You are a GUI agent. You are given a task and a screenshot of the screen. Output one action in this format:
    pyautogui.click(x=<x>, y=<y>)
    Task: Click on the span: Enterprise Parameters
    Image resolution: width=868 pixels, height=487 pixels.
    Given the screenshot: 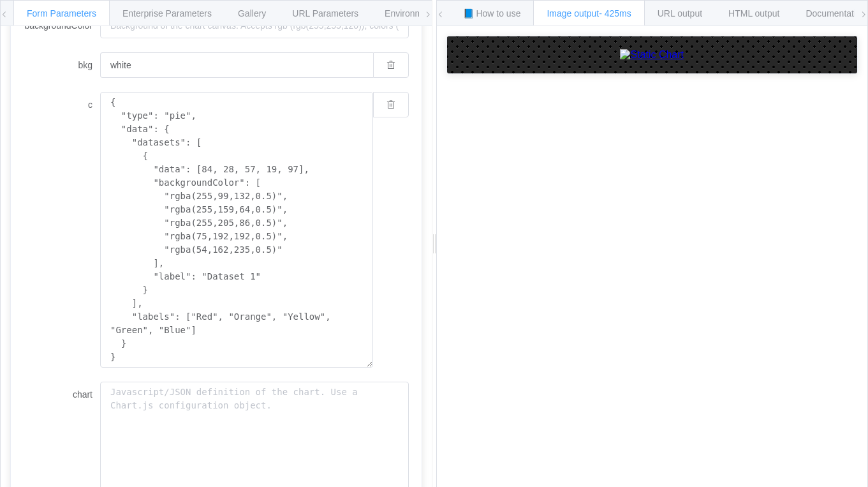 What is the action you would take?
    pyautogui.click(x=167, y=13)
    